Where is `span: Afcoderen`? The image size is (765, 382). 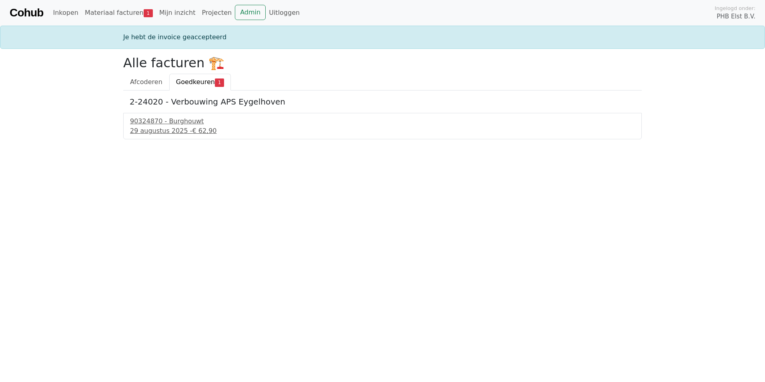
span: Afcoderen is located at coordinates (146, 82).